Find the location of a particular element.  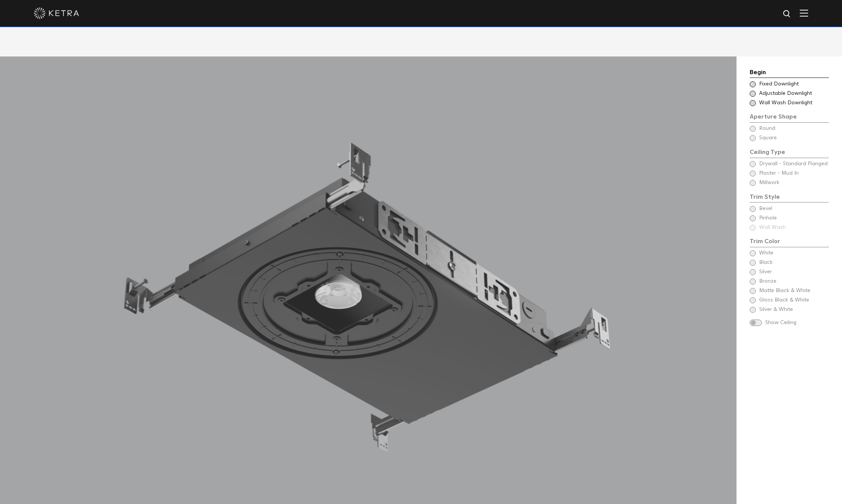

img: ketra-logo-2019-white is located at coordinates (56, 13).